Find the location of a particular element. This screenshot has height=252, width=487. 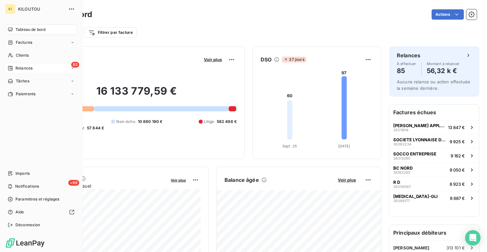

span: Imports is located at coordinates (23, 174).